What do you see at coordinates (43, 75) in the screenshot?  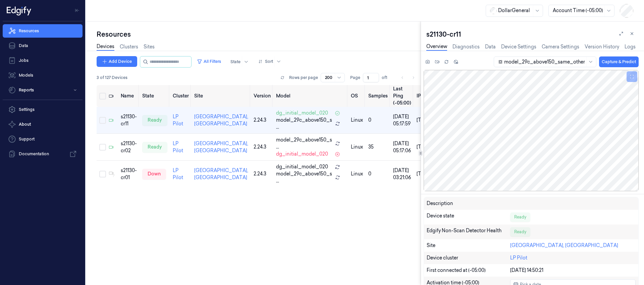 I see `a: Models` at bounding box center [43, 75].